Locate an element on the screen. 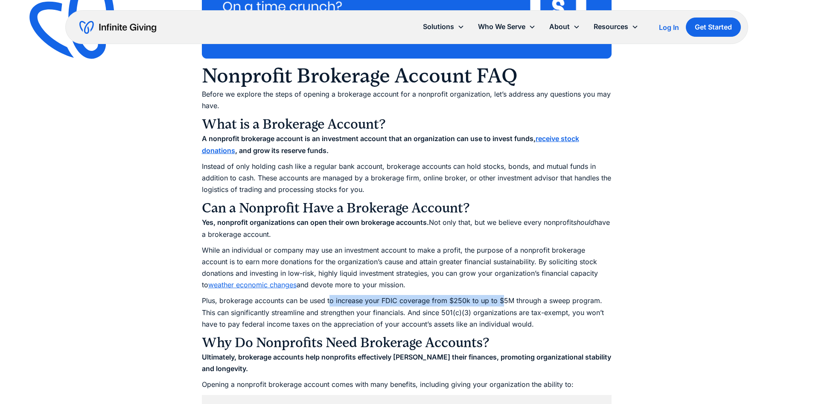 The image size is (813, 404). strong: Yes, nonprofit organizations can open their own brokerage accounts. is located at coordinates (316, 222).